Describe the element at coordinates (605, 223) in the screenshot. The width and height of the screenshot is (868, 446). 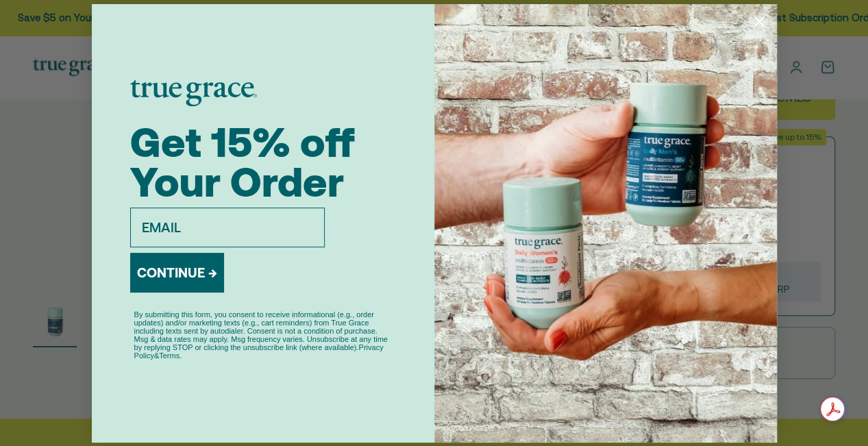
I see `img: ea6db371-f0a2-4b66-b0cf-f62b63694141.jpeg` at that location.